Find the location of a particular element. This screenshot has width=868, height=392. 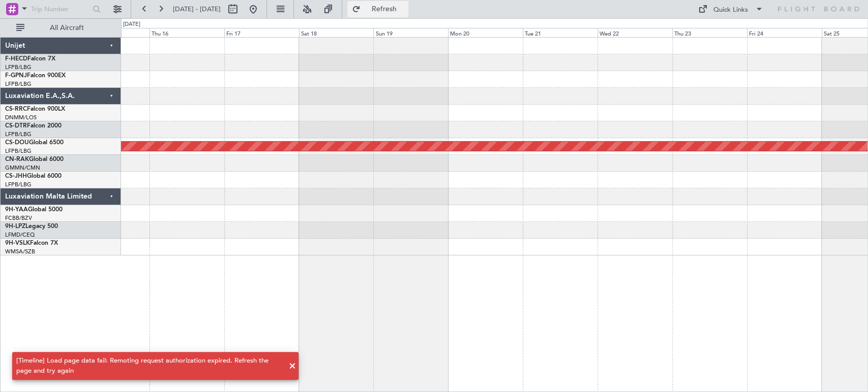

a: 9H-VSLKFalcon 7X is located at coordinates (31, 243).